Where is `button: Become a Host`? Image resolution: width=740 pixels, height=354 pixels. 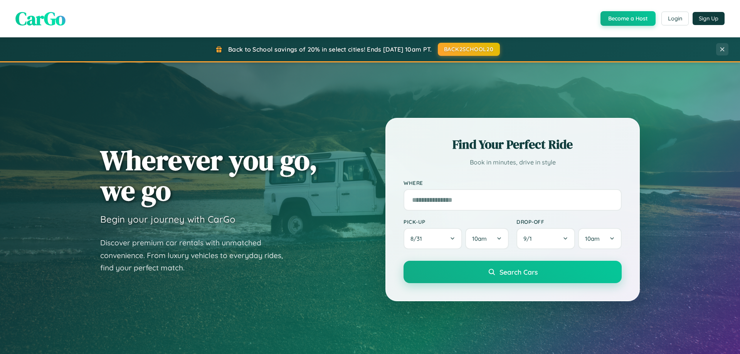 button: Become a Host is located at coordinates (628, 18).